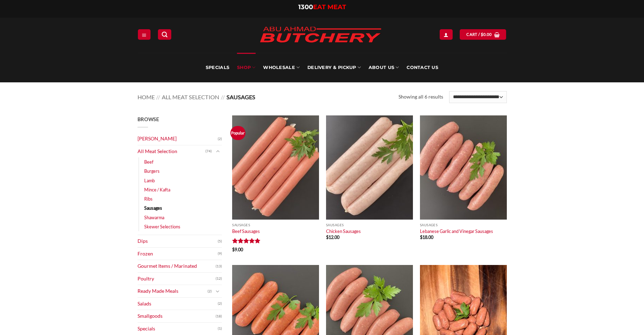  I want to click on a: Mince / Kafta, so click(157, 190).